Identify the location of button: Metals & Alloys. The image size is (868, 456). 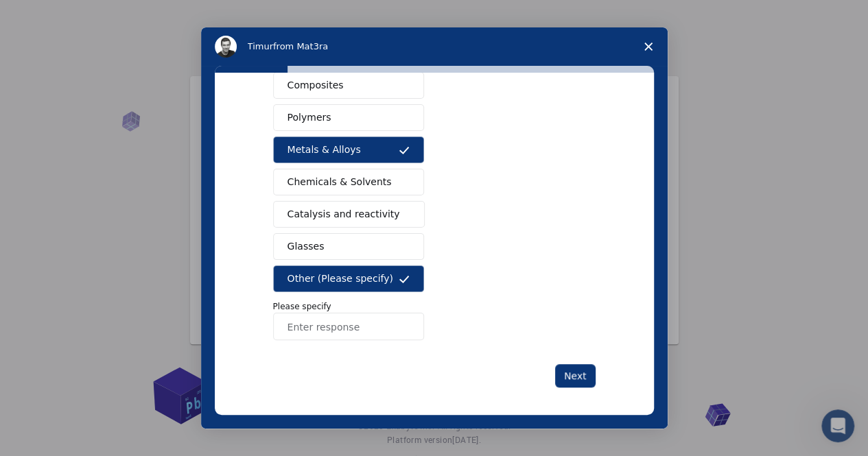
(349, 150).